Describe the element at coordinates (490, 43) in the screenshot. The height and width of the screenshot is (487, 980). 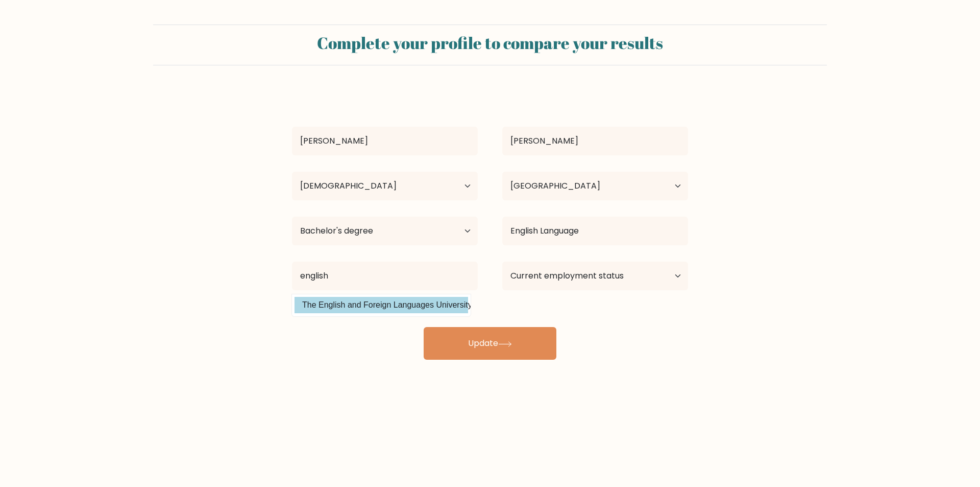
I see `h2: Complete your profile to compare your results` at that location.